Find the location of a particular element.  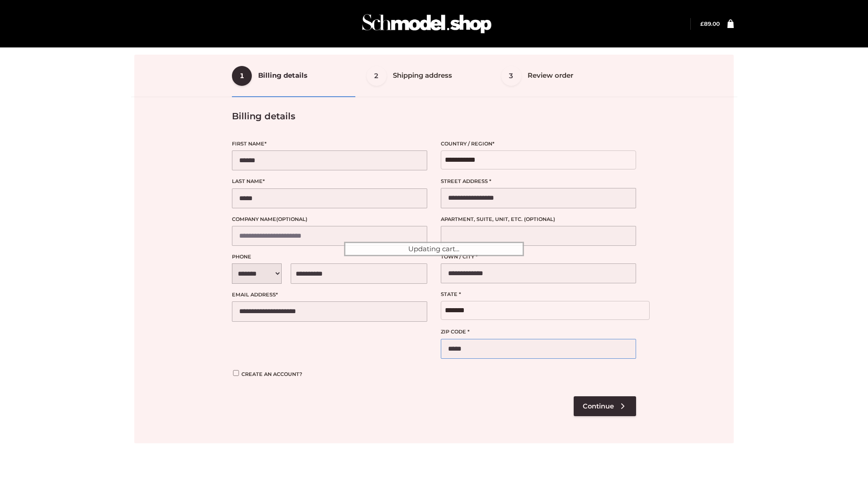

a: £89.00 is located at coordinates (710, 24).